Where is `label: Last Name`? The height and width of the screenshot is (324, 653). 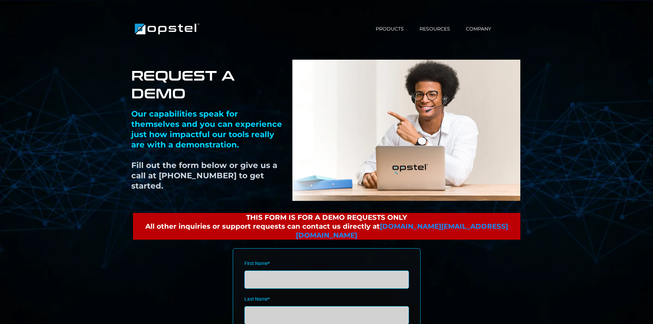
label: Last Name is located at coordinates (257, 299).